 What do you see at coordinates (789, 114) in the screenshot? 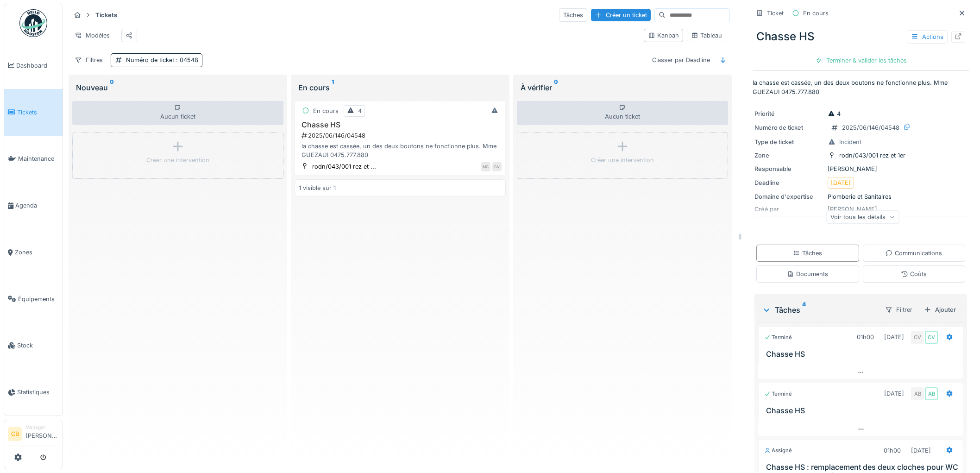
I see `div: Priorité` at bounding box center [789, 114].